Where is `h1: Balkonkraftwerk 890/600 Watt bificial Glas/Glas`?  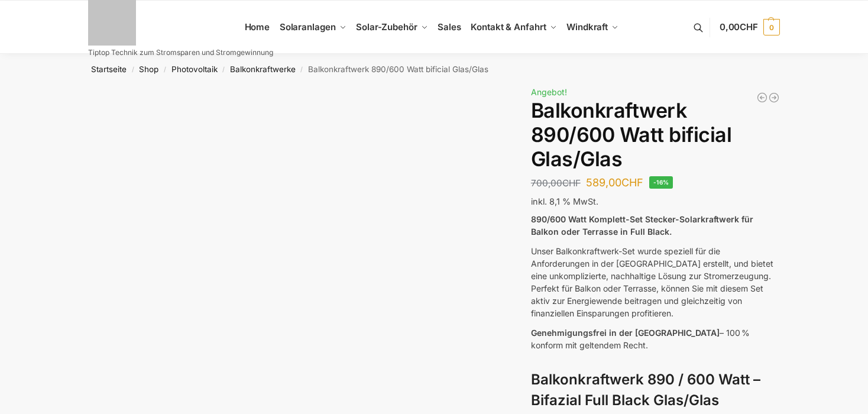 h1: Balkonkraftwerk 890/600 Watt bificial Glas/Glas is located at coordinates (655, 135).